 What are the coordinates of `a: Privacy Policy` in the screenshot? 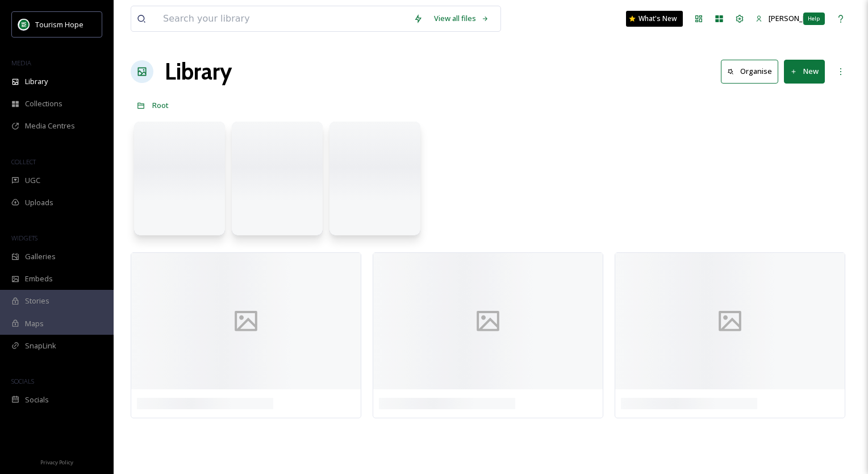 It's located at (57, 462).